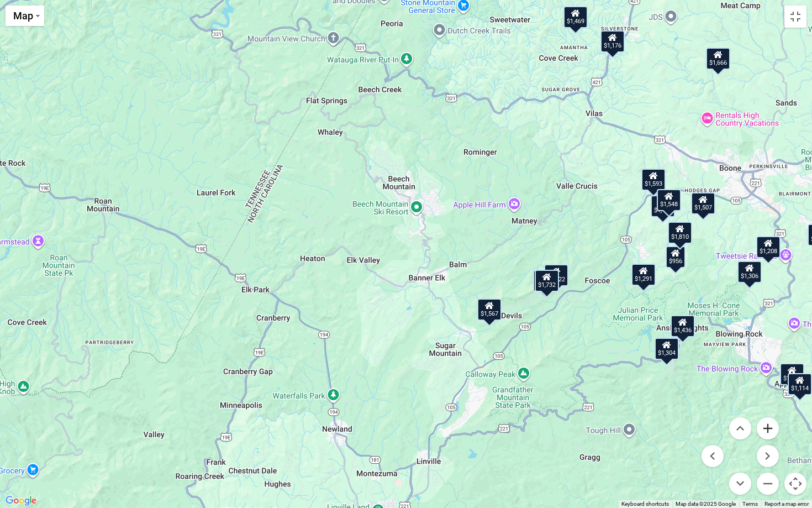  Describe the element at coordinates (767, 483) in the screenshot. I see `button: Zoom out` at that location.